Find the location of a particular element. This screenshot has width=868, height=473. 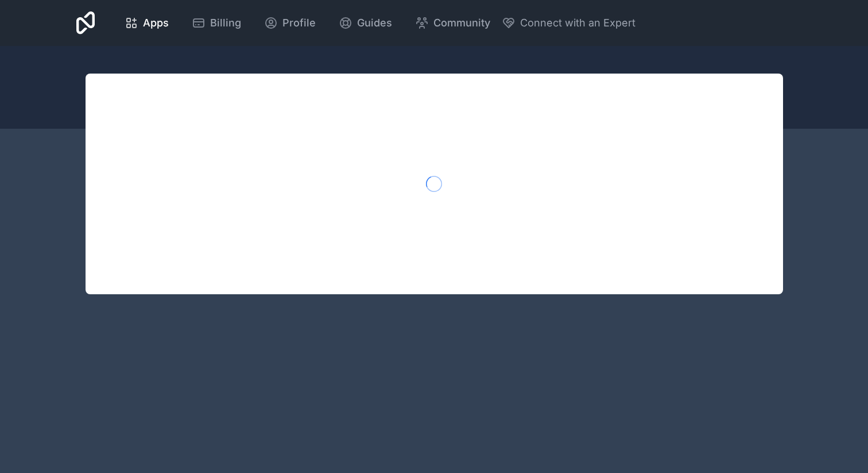

span: Apps is located at coordinates (156, 23).